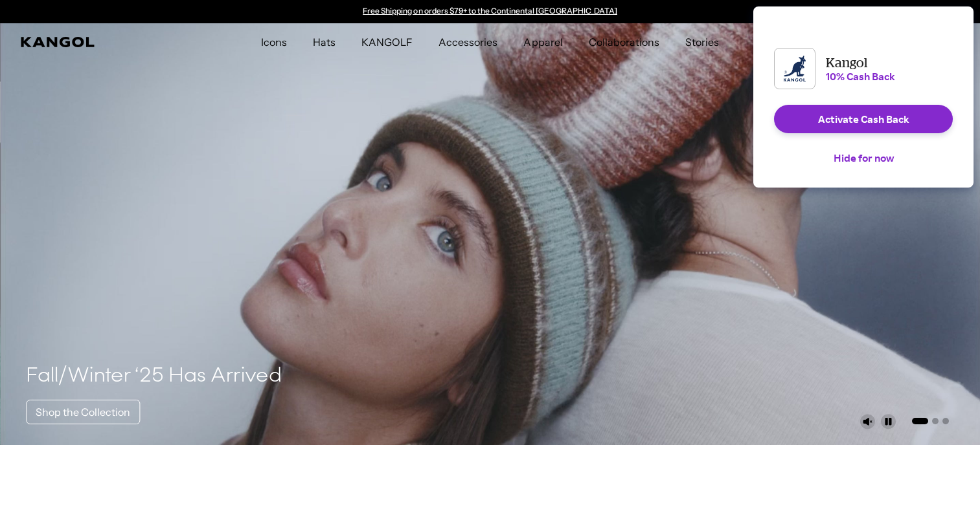 The width and height of the screenshot is (980, 520). I want to click on a: Stories, so click(702, 42).